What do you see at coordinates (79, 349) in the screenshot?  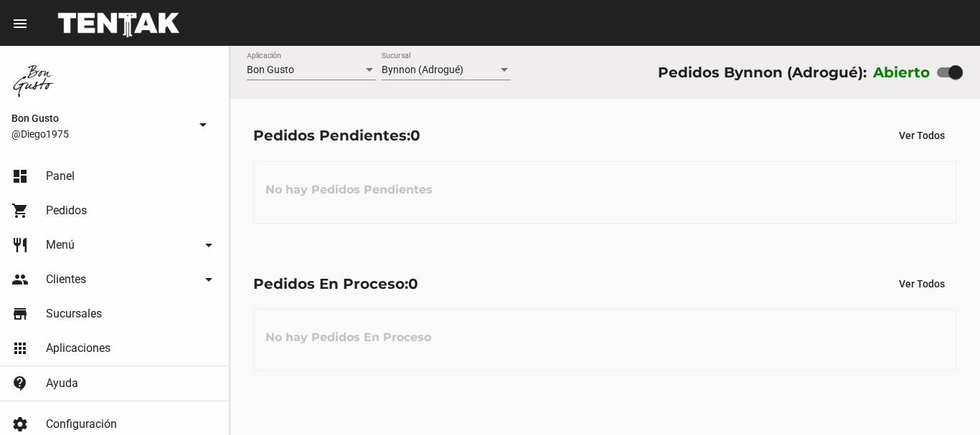 I see `span: Aplicaciones` at bounding box center [79, 349].